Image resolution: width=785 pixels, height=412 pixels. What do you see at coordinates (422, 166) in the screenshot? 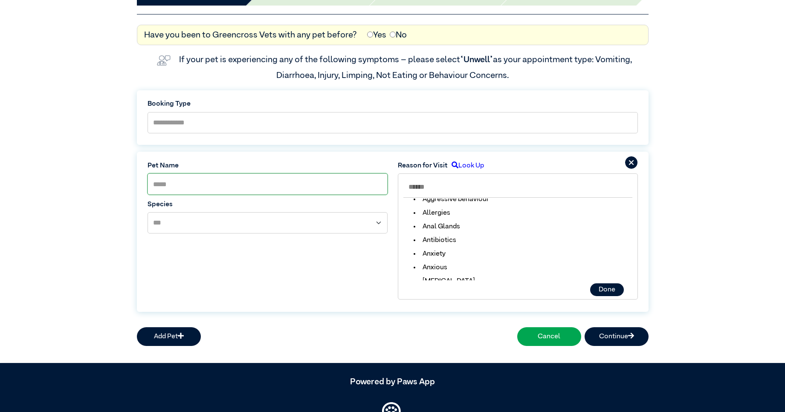
I see `label: Reason for Visit` at bounding box center [422, 166].